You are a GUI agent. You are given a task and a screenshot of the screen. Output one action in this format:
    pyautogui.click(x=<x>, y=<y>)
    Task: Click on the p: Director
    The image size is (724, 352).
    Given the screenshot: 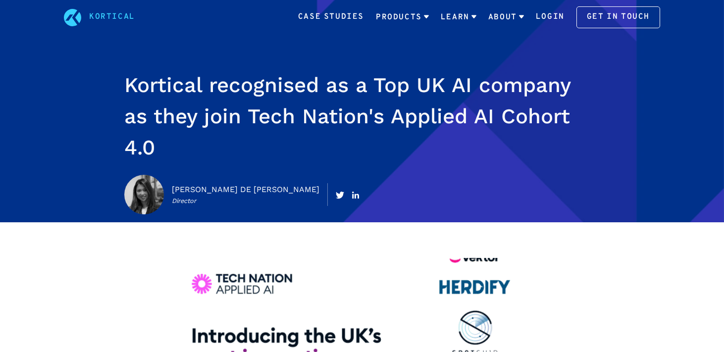 What is the action you would take?
    pyautogui.click(x=246, y=201)
    